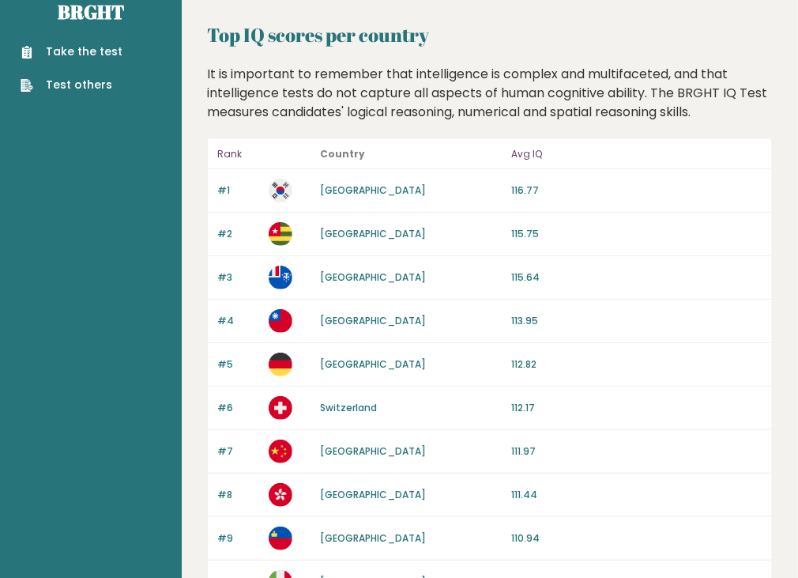 This screenshot has height=578, width=798. What do you see at coordinates (637, 538) in the screenshot?
I see `p: 110.94` at bounding box center [637, 538].